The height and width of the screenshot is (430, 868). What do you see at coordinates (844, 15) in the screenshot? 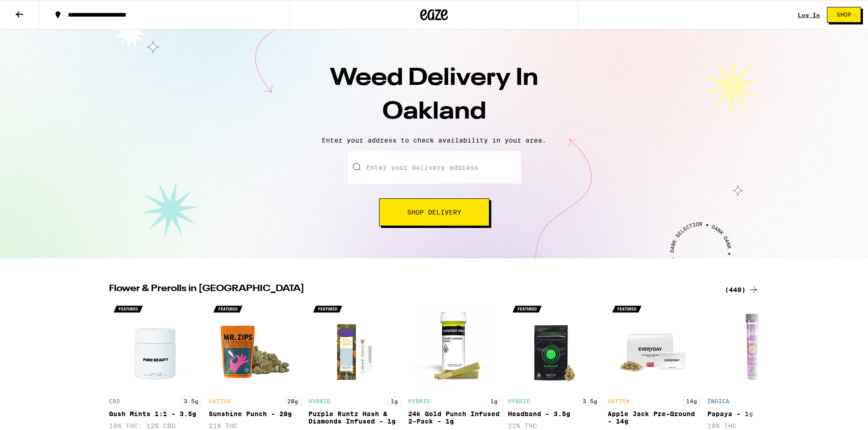
I see `span: Shop` at bounding box center [844, 15].